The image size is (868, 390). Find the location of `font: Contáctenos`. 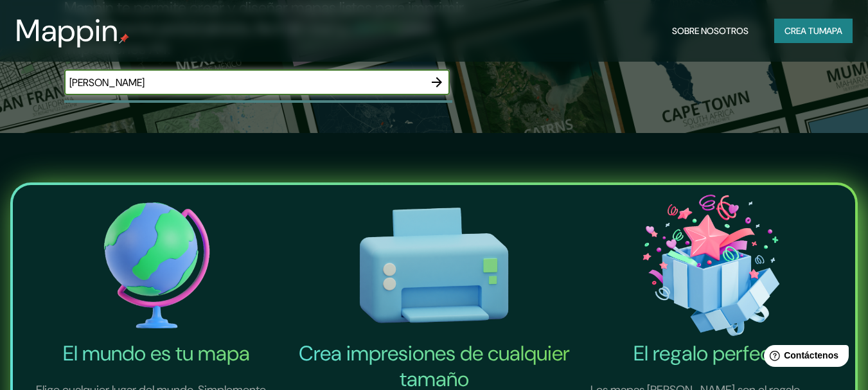

font: Contáctenos is located at coordinates (57, 16).